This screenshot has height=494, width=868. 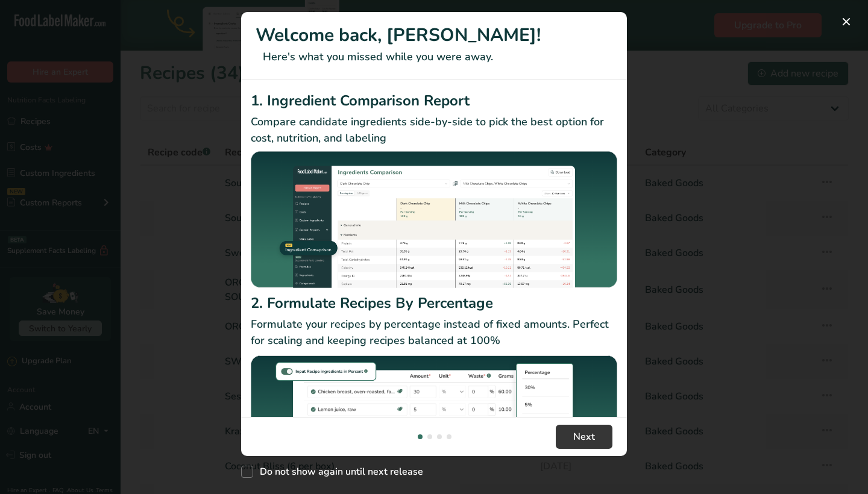 I want to click on p: Here's what you missed while you were away., so click(x=434, y=57).